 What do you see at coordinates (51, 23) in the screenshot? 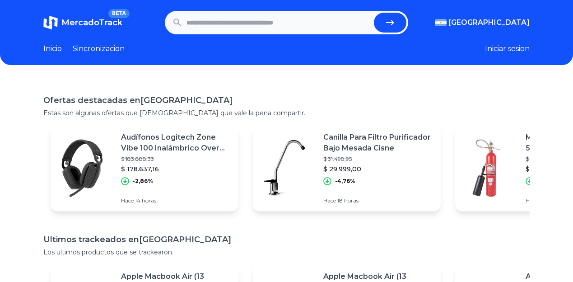
I see `img: MercadoTrack` at bounding box center [51, 23].